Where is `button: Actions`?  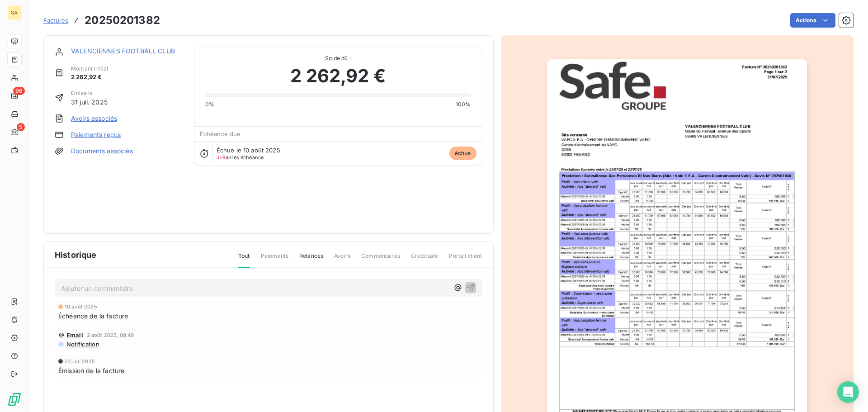
button: Actions is located at coordinates (813, 20).